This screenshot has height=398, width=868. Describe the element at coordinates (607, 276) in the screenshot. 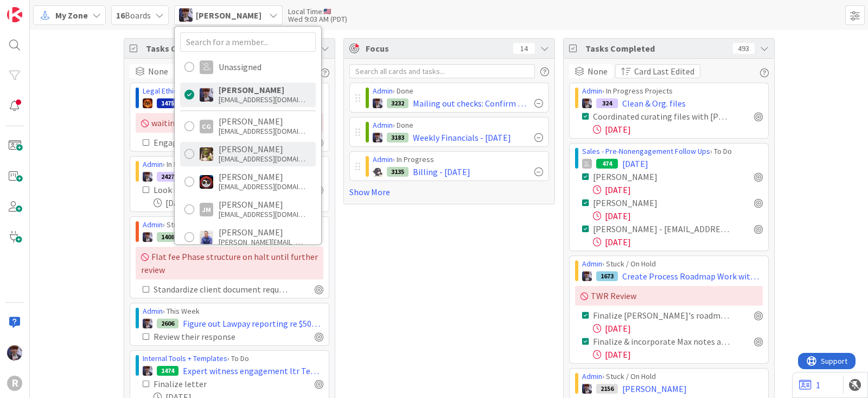

I see `div: 1673` at that location.